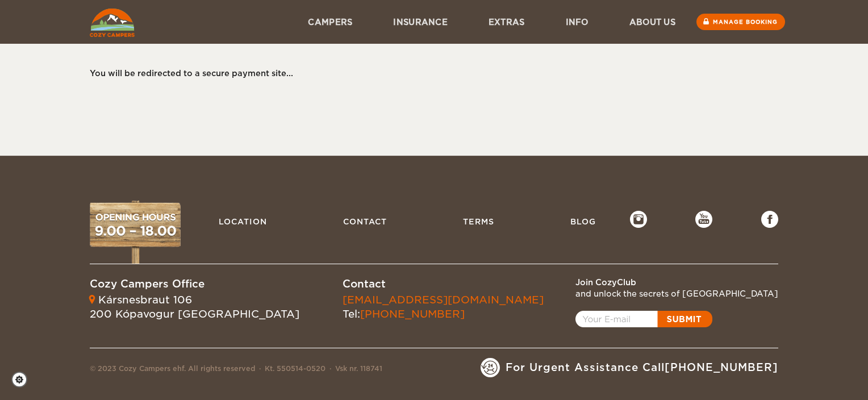 The width and height of the screenshot is (868, 400). I want to click on div: Join CozyClub, so click(676, 283).